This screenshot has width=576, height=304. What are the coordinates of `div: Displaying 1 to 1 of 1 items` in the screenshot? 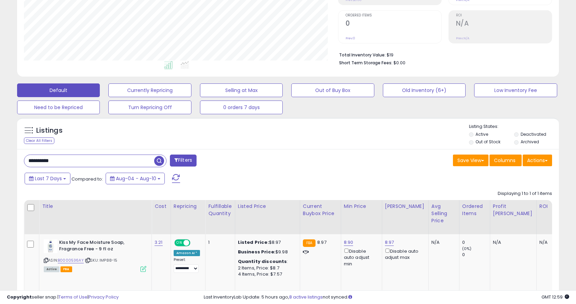 It's located at (524, 193).